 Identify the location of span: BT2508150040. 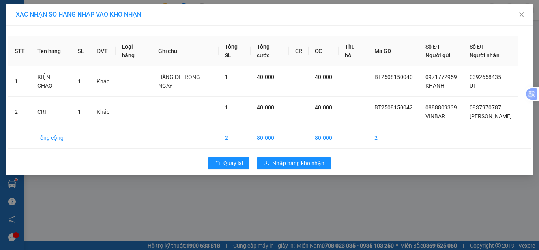
(393, 77).